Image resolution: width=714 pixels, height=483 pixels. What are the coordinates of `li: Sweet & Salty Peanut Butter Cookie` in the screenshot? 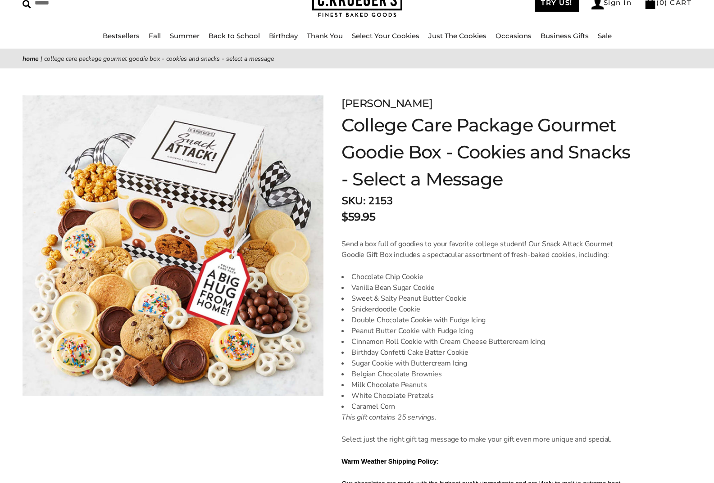 It's located at (486, 299).